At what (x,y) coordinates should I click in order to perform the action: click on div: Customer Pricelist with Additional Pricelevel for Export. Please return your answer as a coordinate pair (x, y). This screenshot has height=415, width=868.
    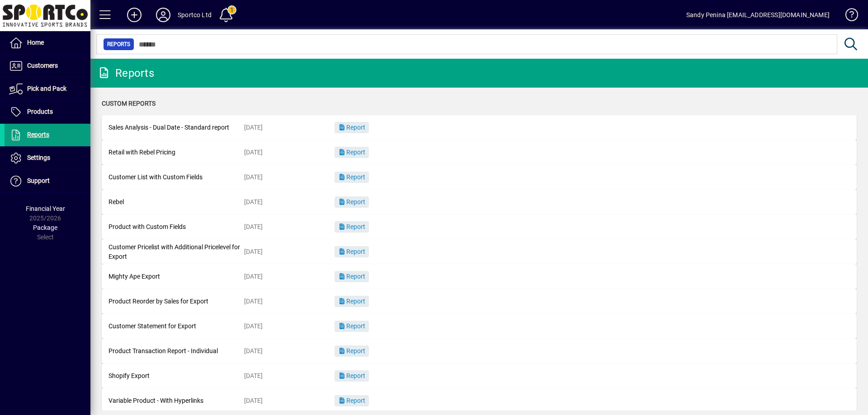
    Looking at the image, I should click on (176, 252).